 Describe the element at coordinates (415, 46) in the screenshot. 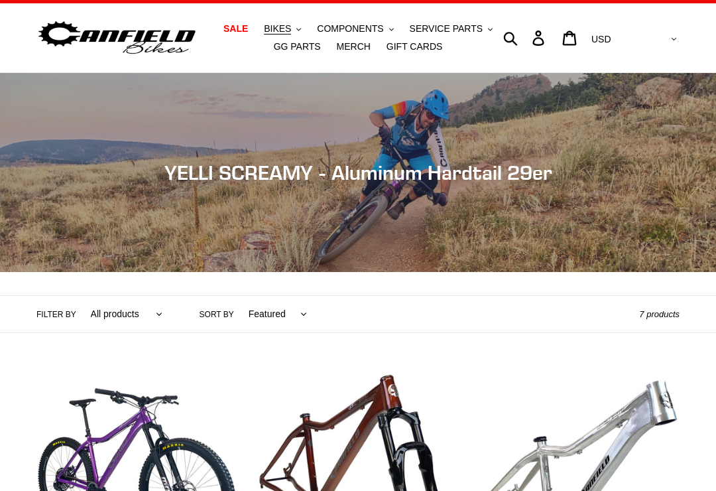

I see `span: GIFT CARDS` at that location.